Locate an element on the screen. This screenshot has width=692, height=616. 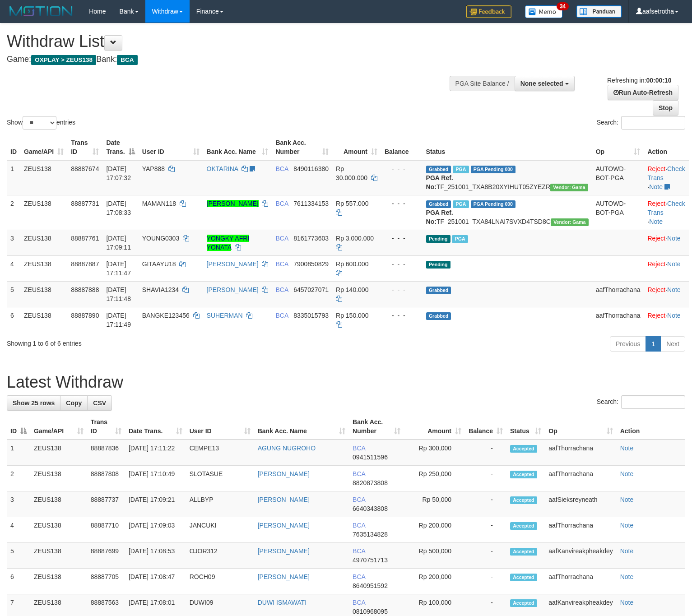
td: 1 is located at coordinates (18, 453).